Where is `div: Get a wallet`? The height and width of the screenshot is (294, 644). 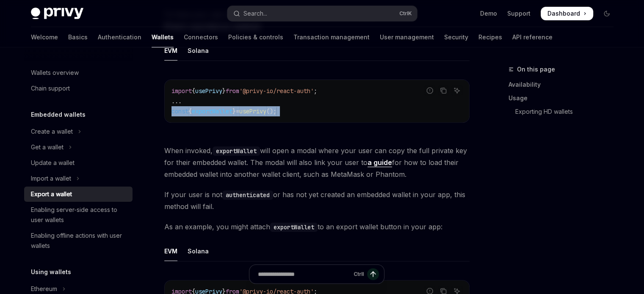
div: Get a wallet is located at coordinates (47, 147).